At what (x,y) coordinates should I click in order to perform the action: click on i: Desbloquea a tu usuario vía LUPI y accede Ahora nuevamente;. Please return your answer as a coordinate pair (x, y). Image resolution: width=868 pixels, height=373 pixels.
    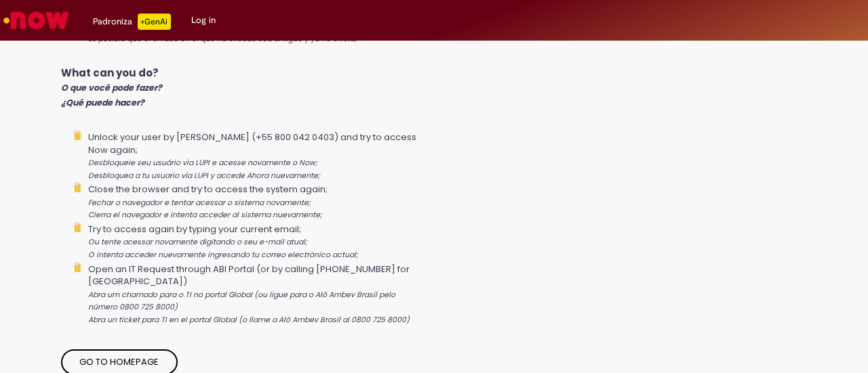
    Looking at the image, I should click on (204, 176).